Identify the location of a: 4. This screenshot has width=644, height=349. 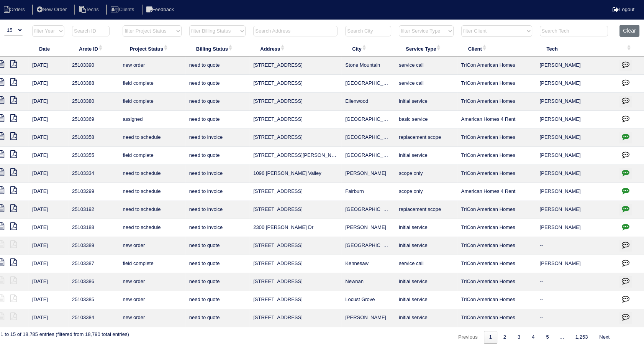
(533, 337).